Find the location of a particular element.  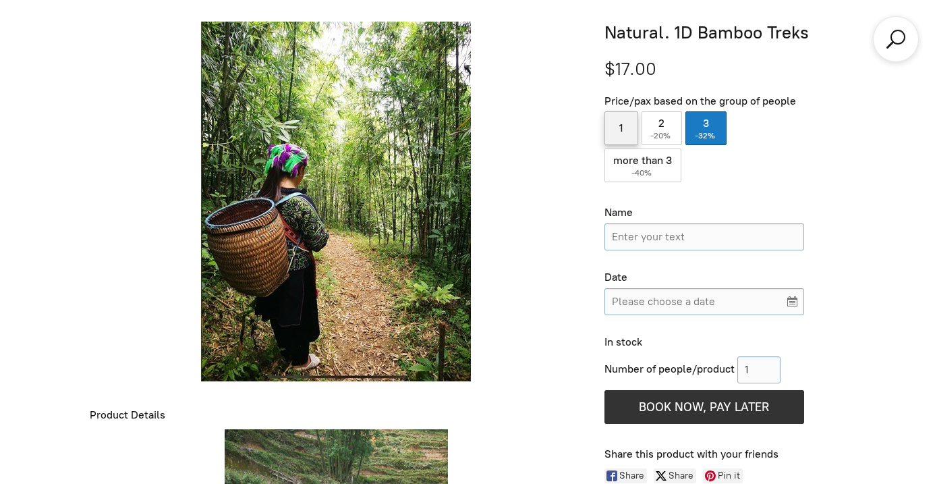

span: BOOK NOW, PAY LATER is located at coordinates (703, 407).